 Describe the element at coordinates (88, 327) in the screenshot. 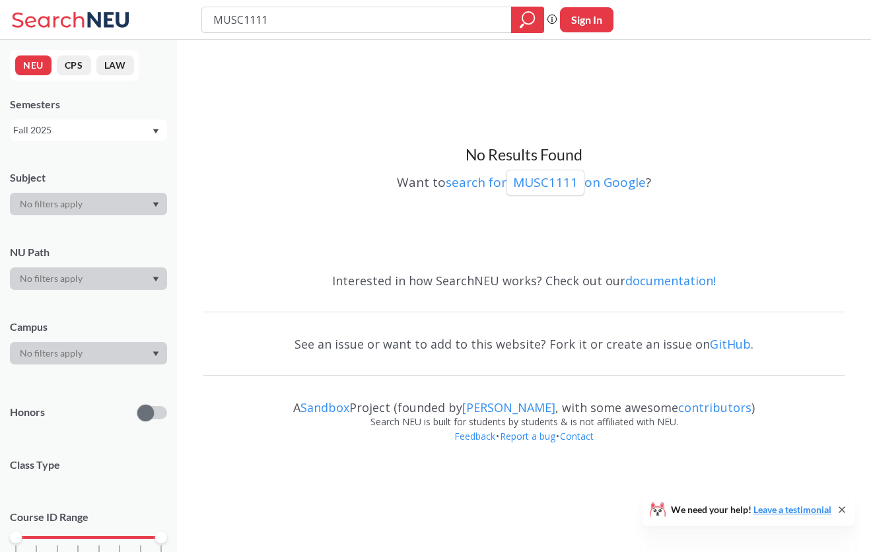

I see `div: Campus` at that location.